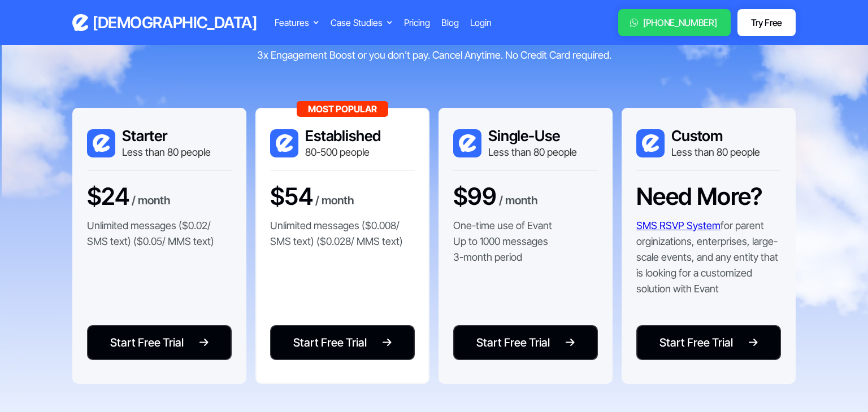  What do you see at coordinates (678, 225) in the screenshot?
I see `a: SMS RSVP System` at bounding box center [678, 225].